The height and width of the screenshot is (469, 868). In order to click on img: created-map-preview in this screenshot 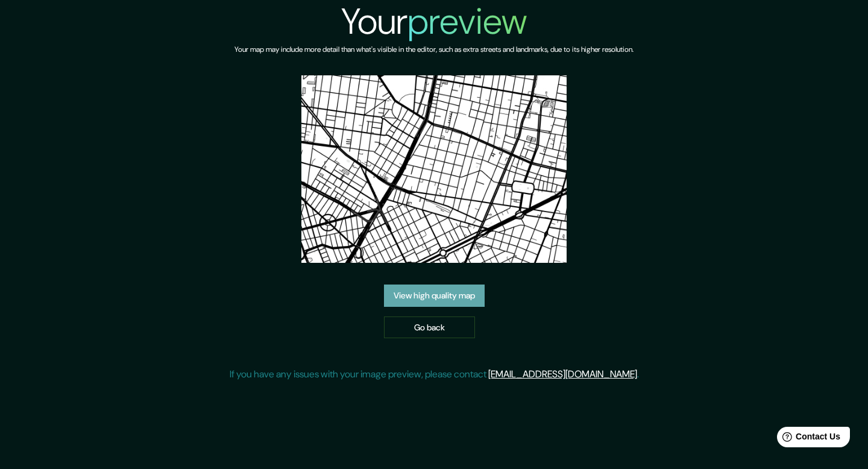, I will do `click(434, 169)`.